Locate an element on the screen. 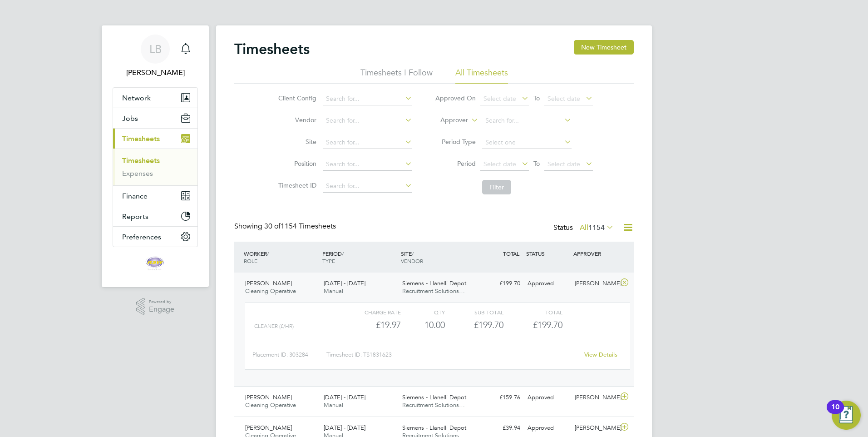 This screenshot has width=868, height=437. div: Charge rate is located at coordinates (371, 312).